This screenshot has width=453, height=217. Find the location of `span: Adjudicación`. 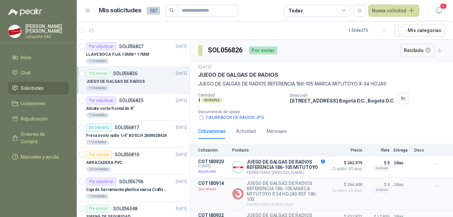

span: Adjudicación is located at coordinates (34, 119).